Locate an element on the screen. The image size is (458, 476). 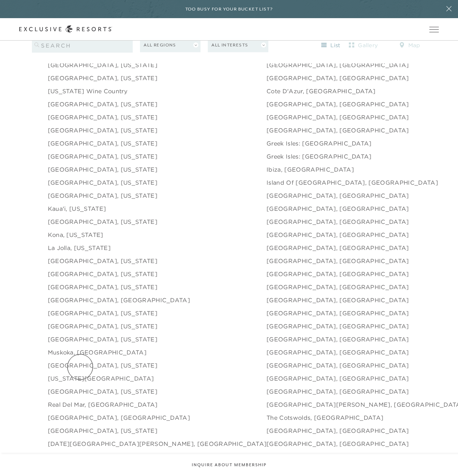
input: search is located at coordinates (82, 45).